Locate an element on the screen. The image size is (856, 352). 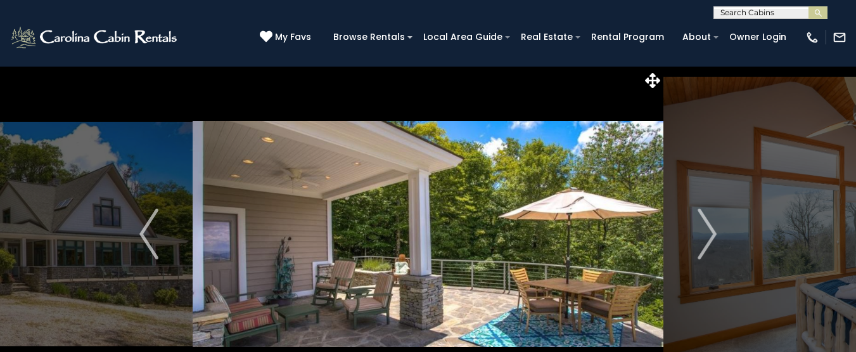
a: Browse Rentals is located at coordinates (369, 37).